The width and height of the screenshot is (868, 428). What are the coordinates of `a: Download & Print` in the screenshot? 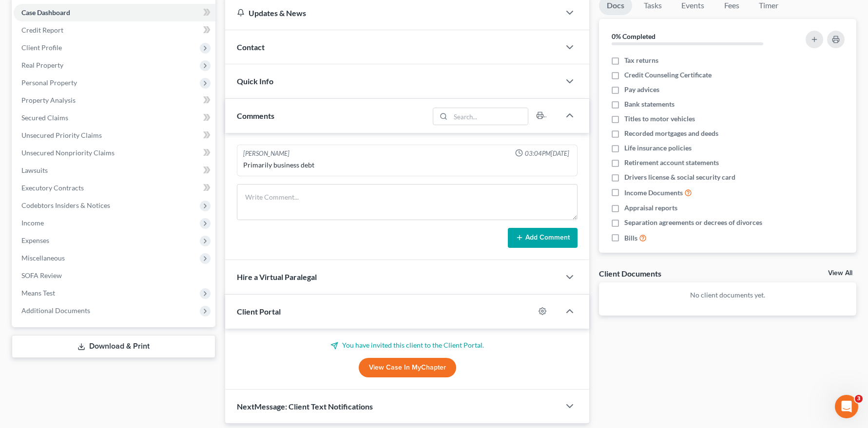 It's located at (114, 346).